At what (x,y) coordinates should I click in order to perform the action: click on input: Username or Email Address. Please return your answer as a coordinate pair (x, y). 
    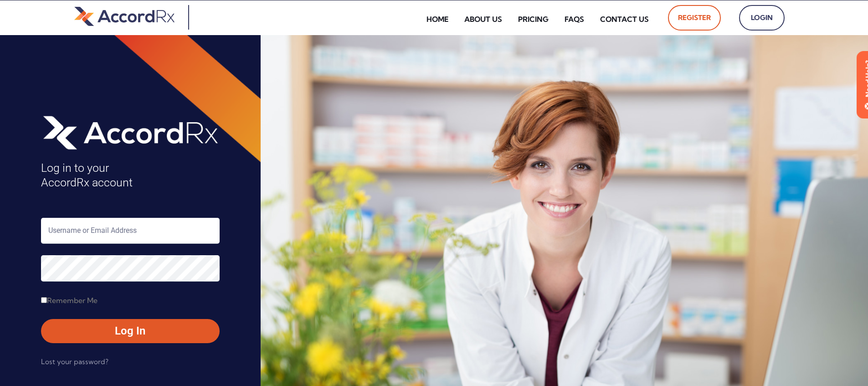
    Looking at the image, I should click on (131, 230).